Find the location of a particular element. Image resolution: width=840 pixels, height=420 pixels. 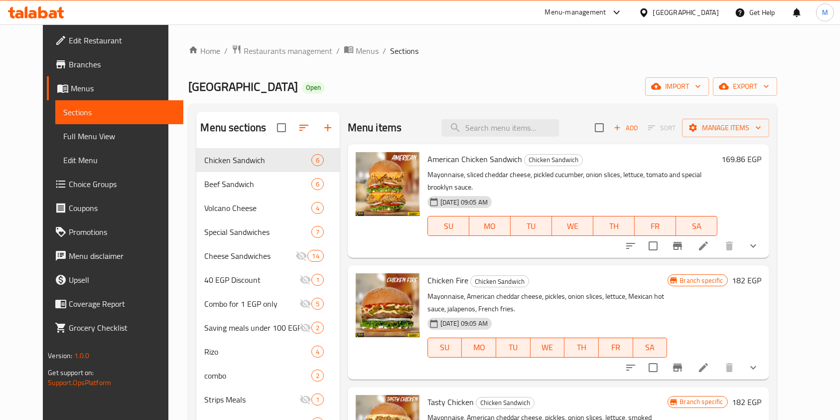

button: sort-choices is located at coordinates (631, 246).